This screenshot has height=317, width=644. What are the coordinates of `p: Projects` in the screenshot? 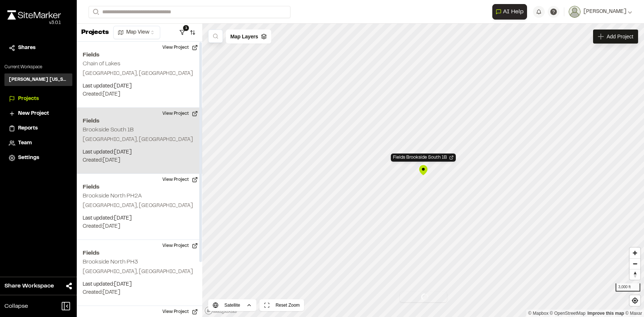 It's located at (95, 32).